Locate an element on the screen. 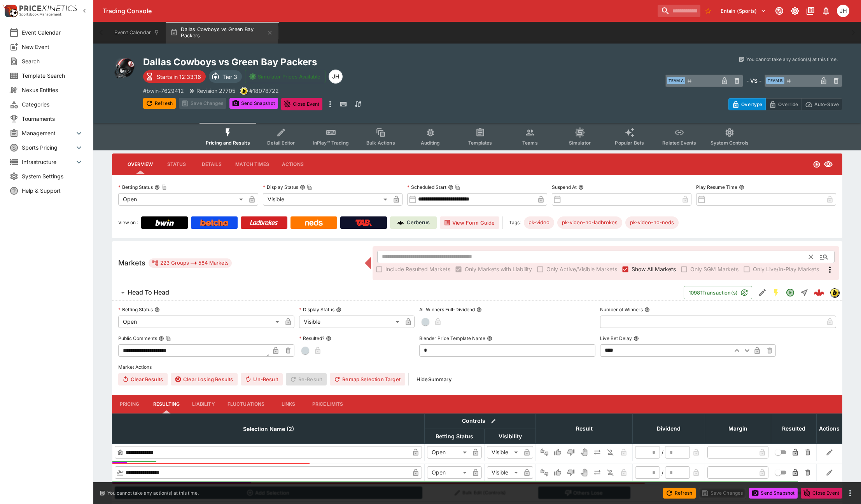  button: Select Tenant is located at coordinates (743, 11).